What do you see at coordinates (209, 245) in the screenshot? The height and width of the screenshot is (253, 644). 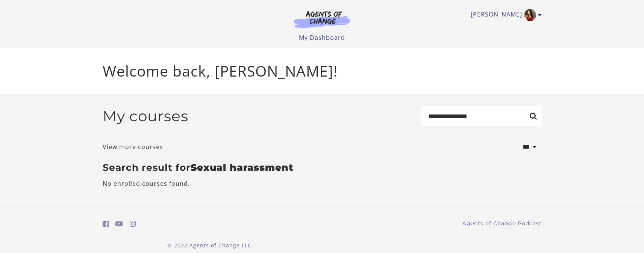 I see `p: © 2022 Agents of Change LLC` at bounding box center [209, 245].